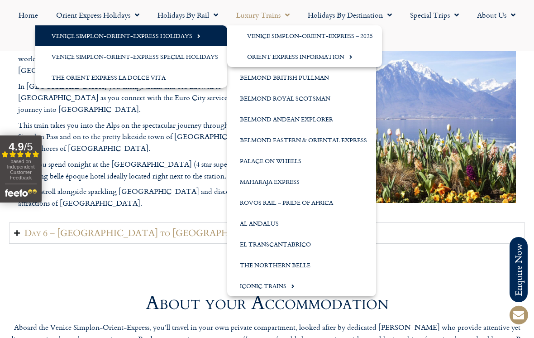 This screenshot has height=338, width=534. Describe the element at coordinates (301, 286) in the screenshot. I see `a: Iconic Trains` at that location.